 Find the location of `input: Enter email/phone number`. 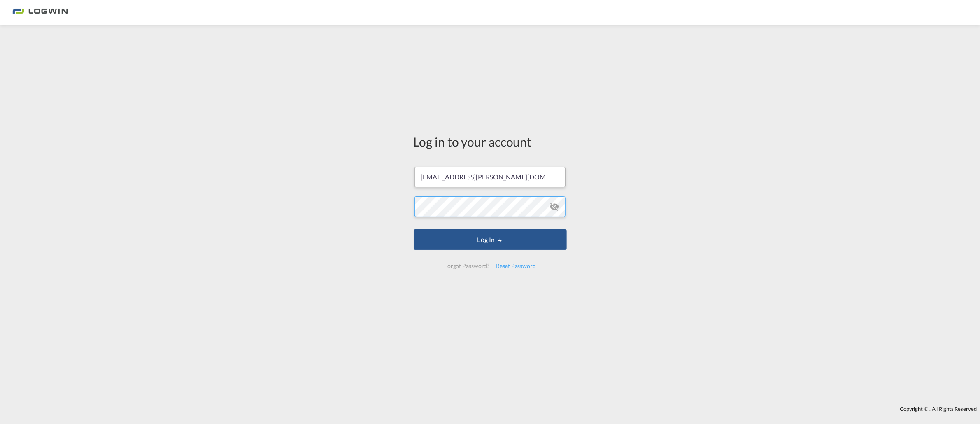

input: Enter email/phone number is located at coordinates (490, 177).